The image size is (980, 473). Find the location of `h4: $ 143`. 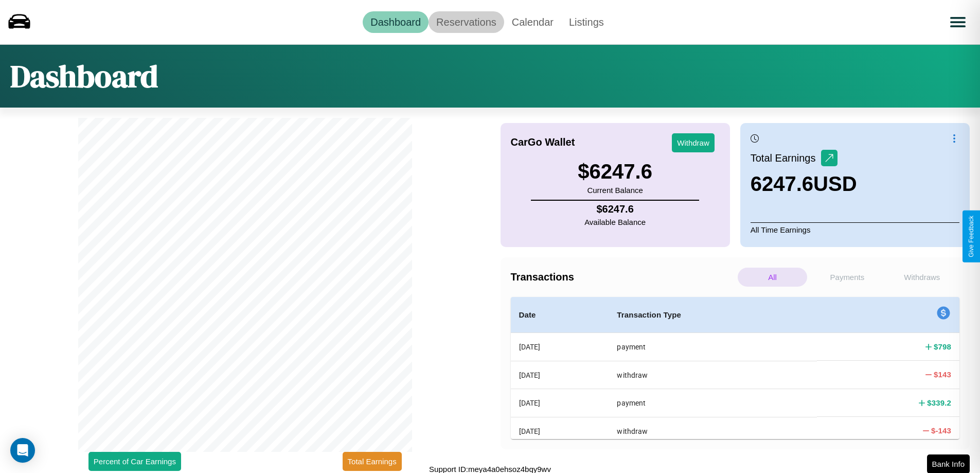

h4: $ 143 is located at coordinates (942, 374).